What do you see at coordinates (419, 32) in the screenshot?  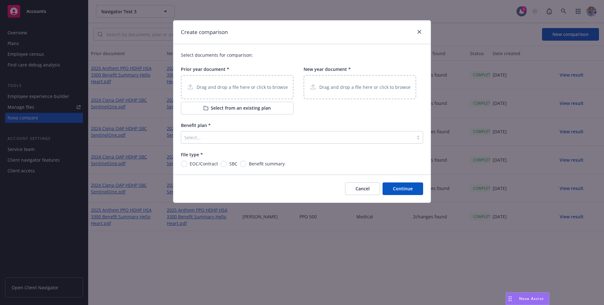 I see `a: close` at bounding box center [419, 32].